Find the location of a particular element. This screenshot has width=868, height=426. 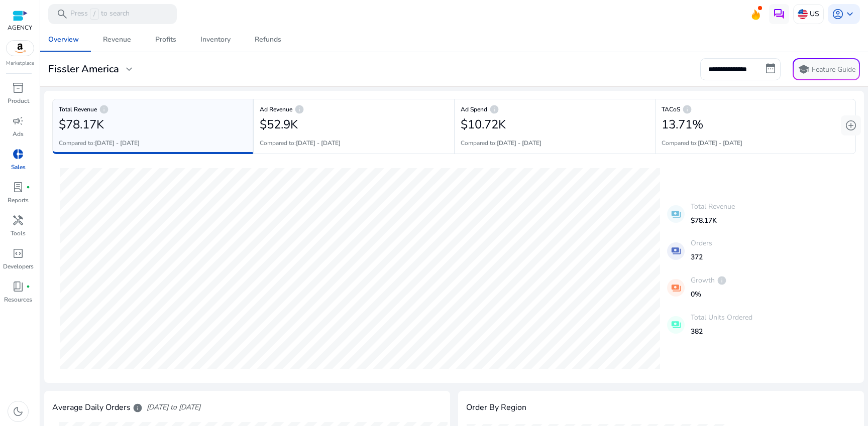

h6: TACoS is located at coordinates (755, 110).